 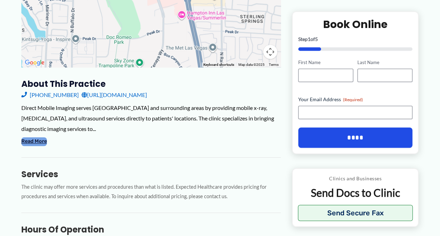 I want to click on button: Send Secure Fax, so click(x=356, y=213).